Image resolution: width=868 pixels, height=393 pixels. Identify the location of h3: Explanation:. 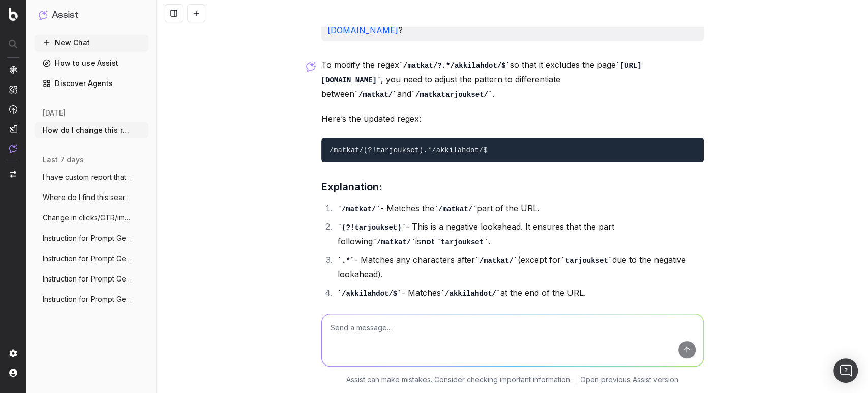
(513, 187).